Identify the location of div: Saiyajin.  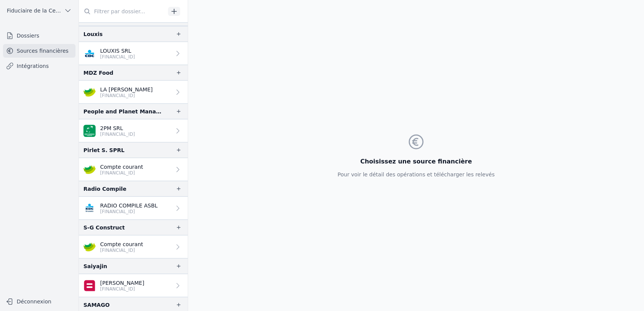
(95, 266).